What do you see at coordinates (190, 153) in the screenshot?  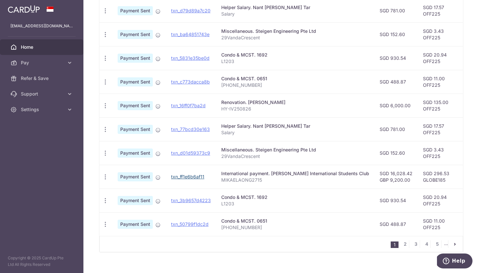 I see `a: txn_d01d59373c9` at bounding box center [190, 153].